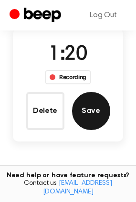 The image size is (136, 202). What do you see at coordinates (45, 111) in the screenshot?
I see `button: Delete Audio Record` at bounding box center [45, 111].